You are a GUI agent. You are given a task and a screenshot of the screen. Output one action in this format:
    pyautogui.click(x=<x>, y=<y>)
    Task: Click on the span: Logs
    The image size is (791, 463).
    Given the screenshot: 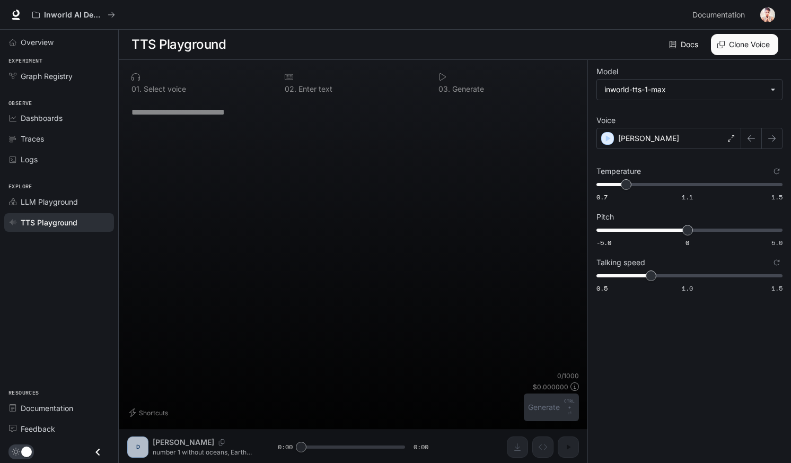 What is the action you would take?
    pyautogui.click(x=29, y=159)
    